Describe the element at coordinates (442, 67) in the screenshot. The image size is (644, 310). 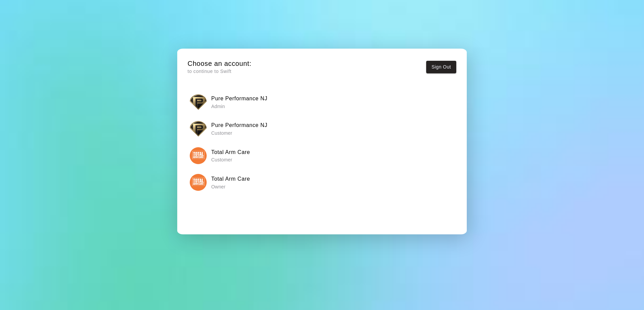
I see `button: Sign Out` at that location.